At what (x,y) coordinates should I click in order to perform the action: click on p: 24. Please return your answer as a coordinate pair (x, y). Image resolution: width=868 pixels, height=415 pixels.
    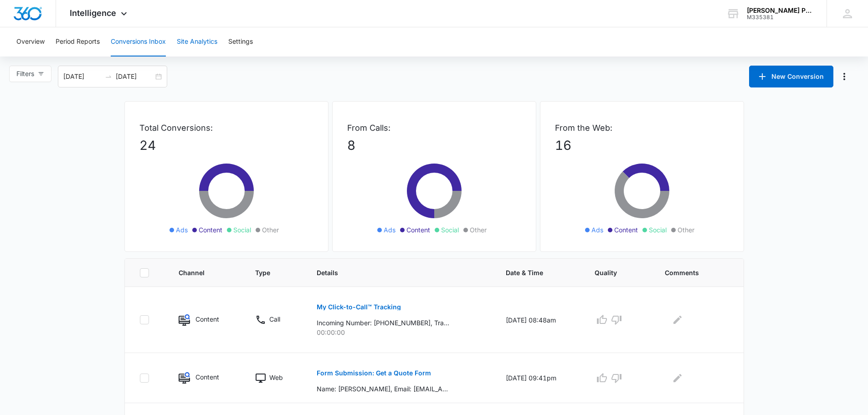
    Looking at the image, I should click on (226, 145).